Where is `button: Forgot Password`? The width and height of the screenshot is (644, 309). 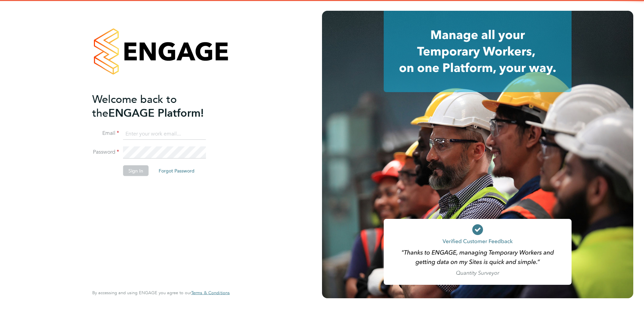
button: Forgot Password is located at coordinates (177, 171).